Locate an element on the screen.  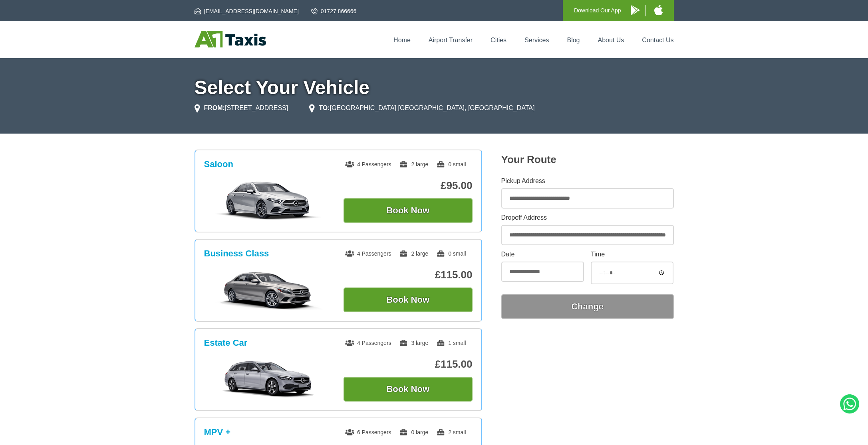
h3: Estate Car is located at coordinates (226, 343).